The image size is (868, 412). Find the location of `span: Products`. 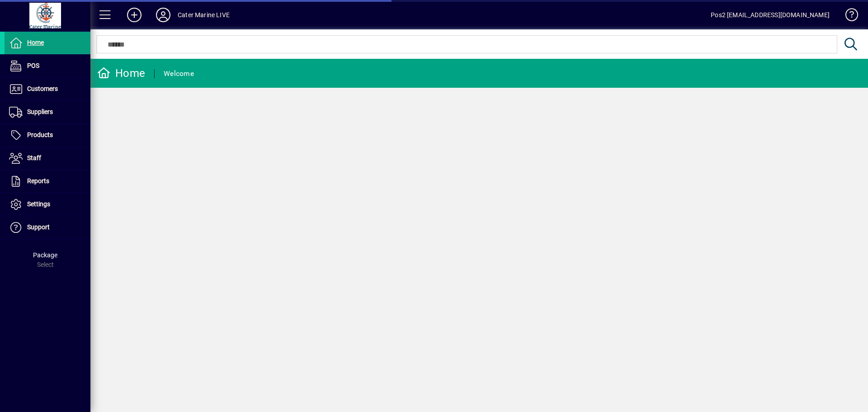

span: Products is located at coordinates (39, 135).